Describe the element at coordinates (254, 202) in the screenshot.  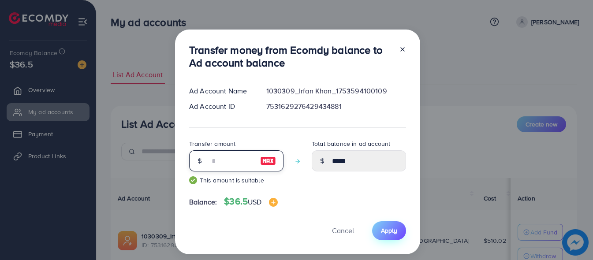
I see `span: USD` at that location.